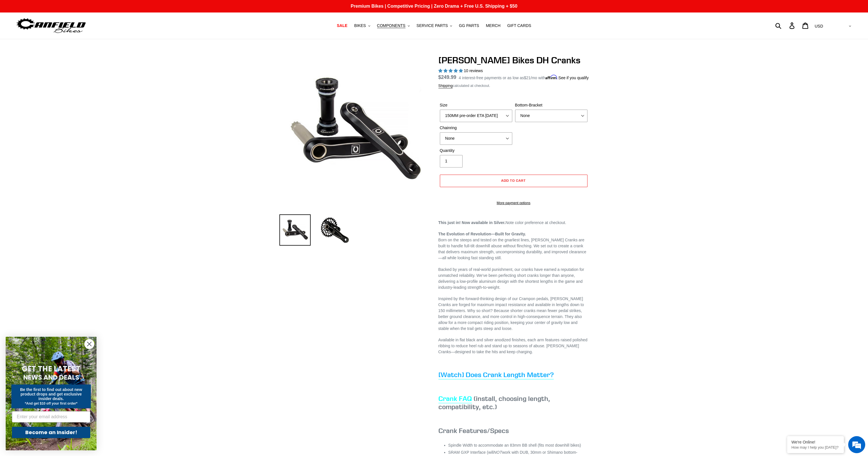 The image size is (868, 456). I want to click on h3: (install, choosing length, compatibility, etc.), so click(514, 402).